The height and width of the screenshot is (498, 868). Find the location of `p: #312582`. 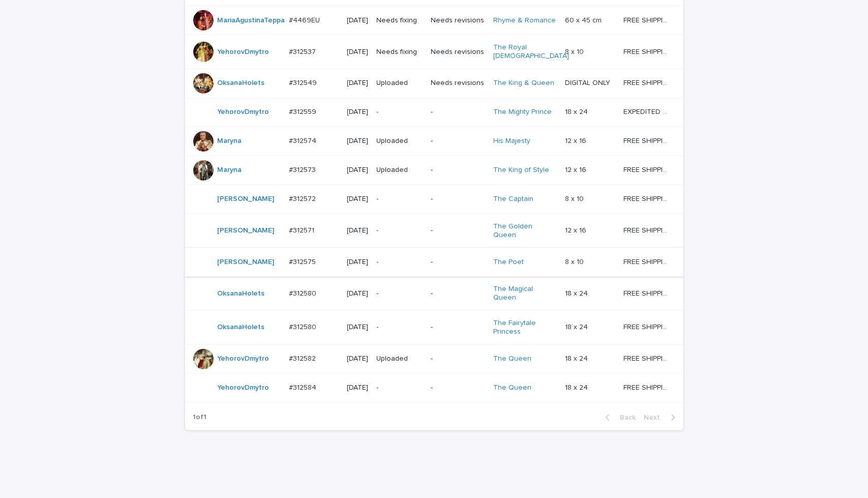

p: #312582 is located at coordinates (303, 357).